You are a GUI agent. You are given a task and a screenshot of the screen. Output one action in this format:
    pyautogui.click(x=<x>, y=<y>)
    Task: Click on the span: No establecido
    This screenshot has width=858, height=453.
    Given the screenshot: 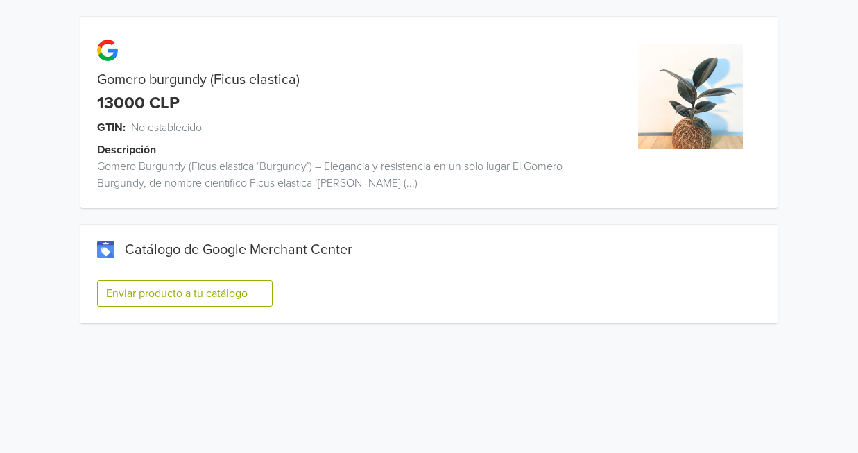 What is the action you would take?
    pyautogui.click(x=166, y=128)
    